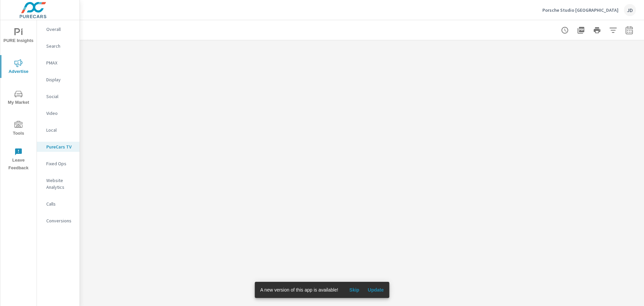  I want to click on p: Display, so click(60, 80).